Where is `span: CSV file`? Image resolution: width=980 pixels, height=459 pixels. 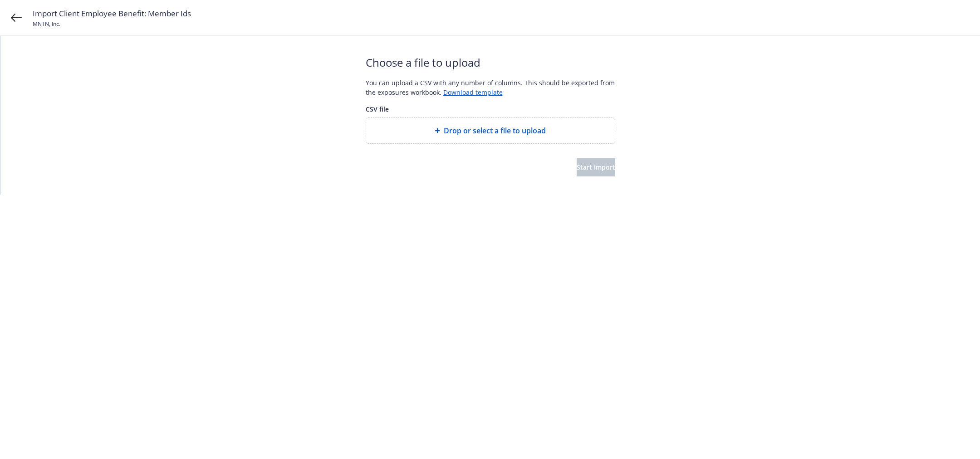 span: CSV file is located at coordinates (490, 109).